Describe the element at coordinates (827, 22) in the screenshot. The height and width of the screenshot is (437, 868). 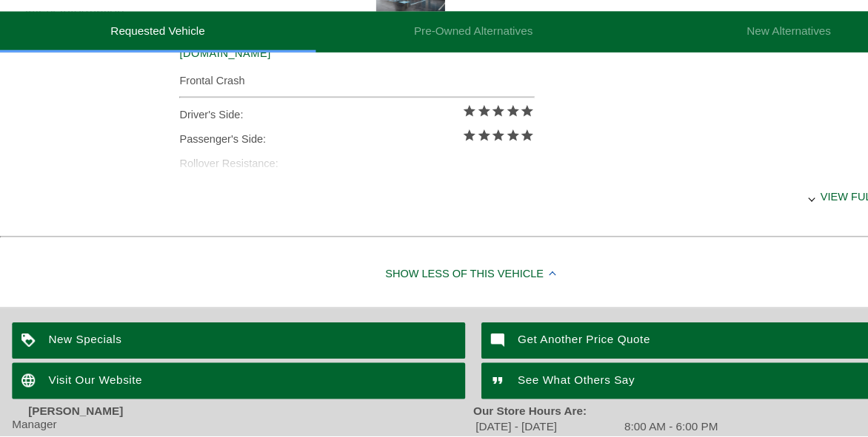
I see `a: Trade-In` at that location.